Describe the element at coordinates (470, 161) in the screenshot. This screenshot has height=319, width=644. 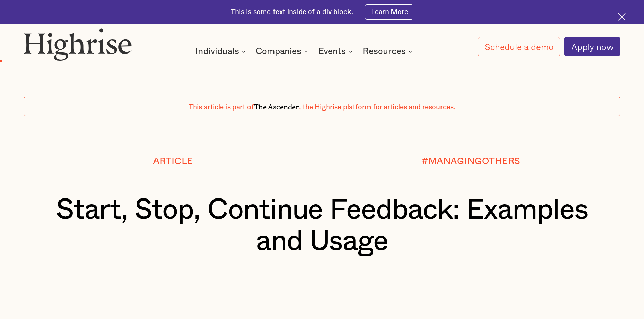
I see `div: #MANAGINGOTHERS` at that location.